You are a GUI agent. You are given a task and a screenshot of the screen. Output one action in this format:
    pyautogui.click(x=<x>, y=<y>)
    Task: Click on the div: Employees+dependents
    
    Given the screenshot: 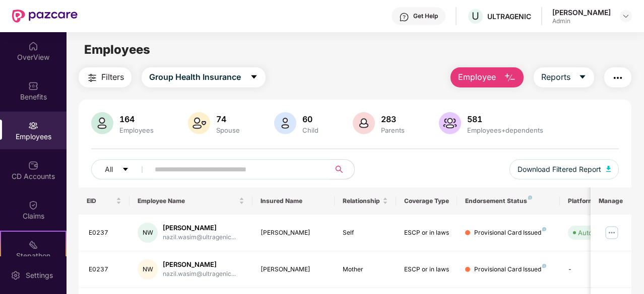 What is the action you would take?
    pyautogui.click(x=505, y=130)
    